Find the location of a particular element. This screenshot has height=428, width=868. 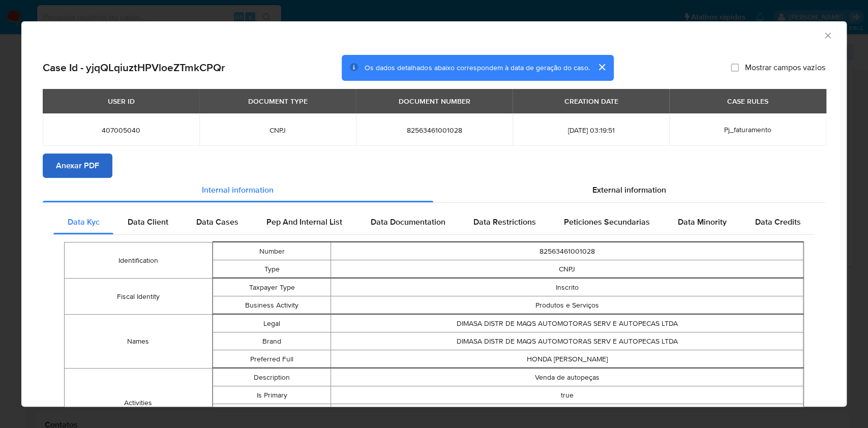

span: Data Minority is located at coordinates (702, 222).